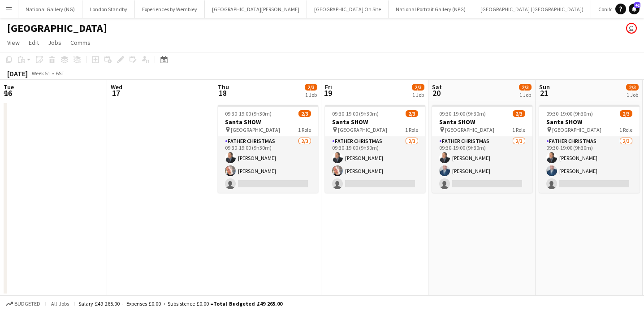 This screenshot has width=644, height=311. I want to click on span: Wed, so click(117, 87).